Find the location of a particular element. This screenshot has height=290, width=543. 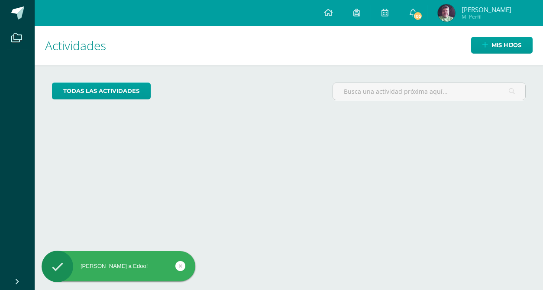

span: Mis hijos is located at coordinates (506, 45).